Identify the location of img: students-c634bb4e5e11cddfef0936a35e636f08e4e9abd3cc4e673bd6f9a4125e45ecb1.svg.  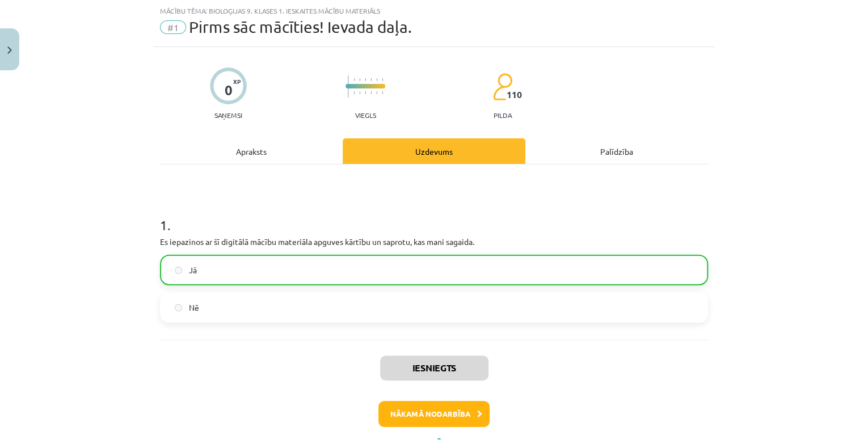
(501, 87).